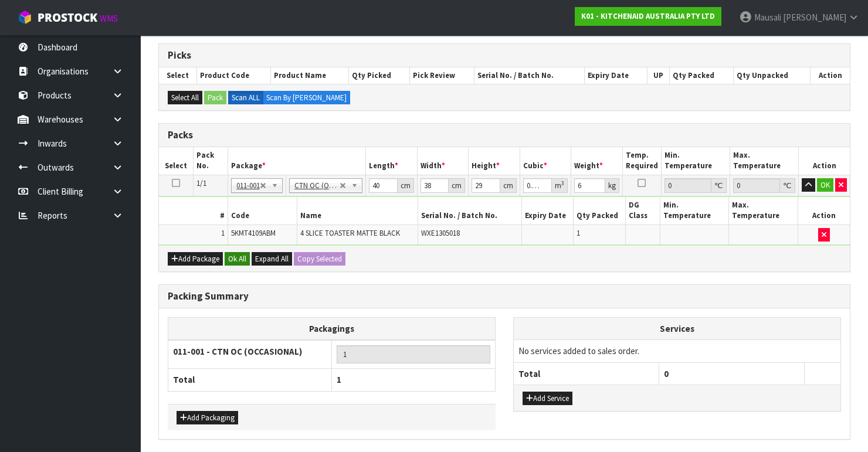 This screenshot has height=452, width=868. I want to click on th: Pick Review, so click(442, 75).